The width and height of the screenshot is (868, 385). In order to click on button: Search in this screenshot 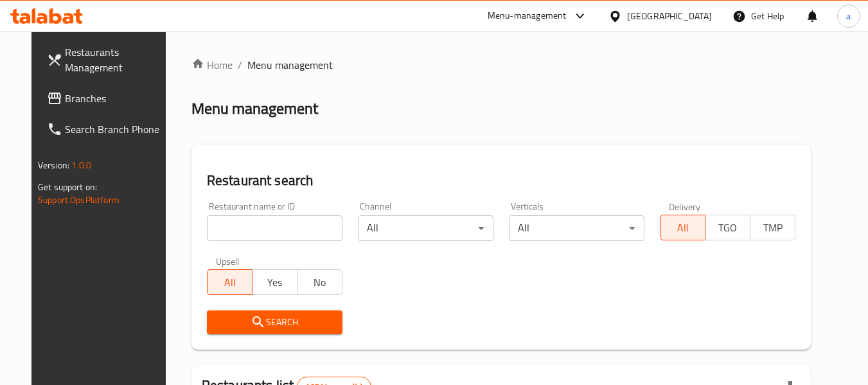, I will do `click(274, 321)`.